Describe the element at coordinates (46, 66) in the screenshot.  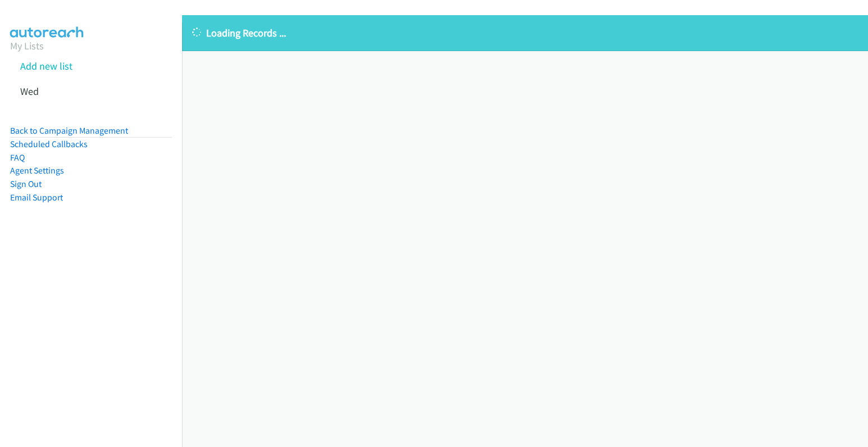
I see `a: Add new list` at that location.